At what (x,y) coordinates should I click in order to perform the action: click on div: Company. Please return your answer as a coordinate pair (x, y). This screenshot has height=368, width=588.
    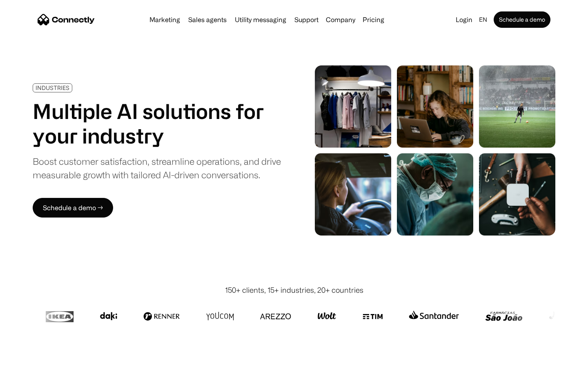
    Looking at the image, I should click on (340, 20).